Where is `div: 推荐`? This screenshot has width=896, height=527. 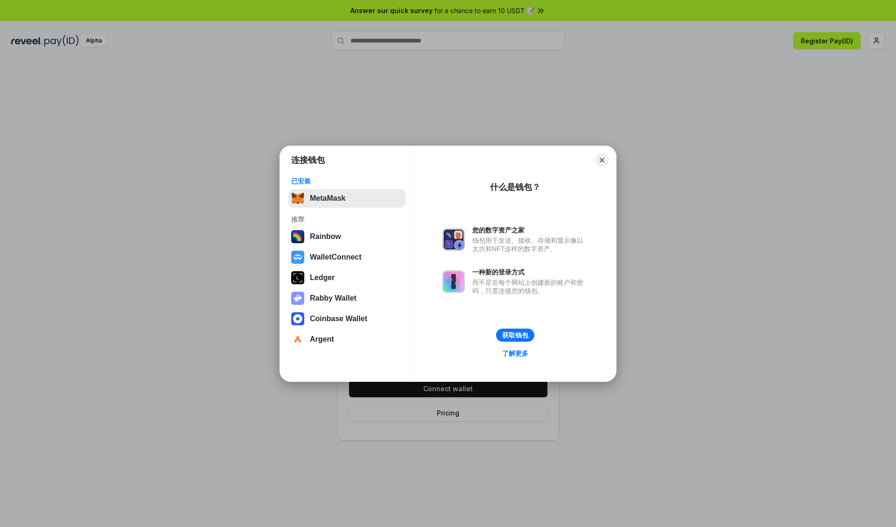 div: 推荐 is located at coordinates (347, 219).